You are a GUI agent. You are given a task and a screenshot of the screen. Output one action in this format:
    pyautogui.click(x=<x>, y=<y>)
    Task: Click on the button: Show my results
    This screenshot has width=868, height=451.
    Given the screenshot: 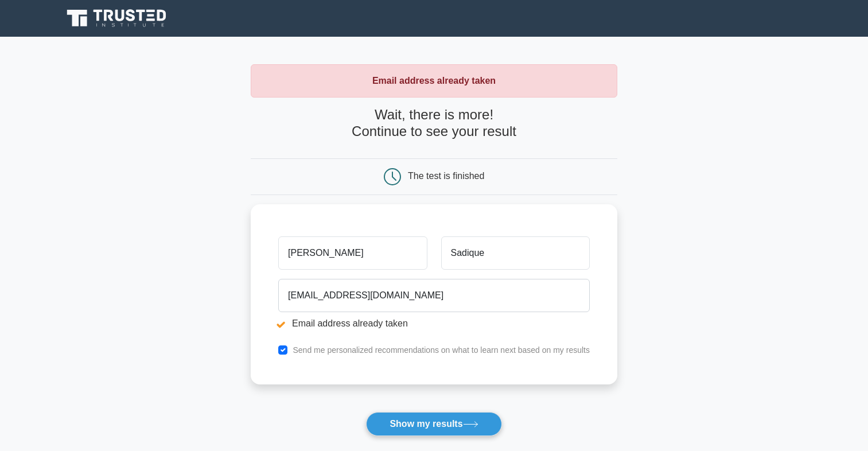 What is the action you would take?
    pyautogui.click(x=434, y=424)
    